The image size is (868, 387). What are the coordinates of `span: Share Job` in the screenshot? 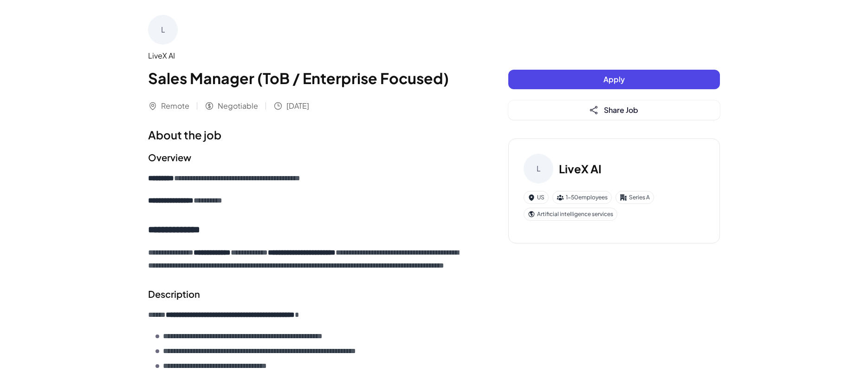 It's located at (621, 110).